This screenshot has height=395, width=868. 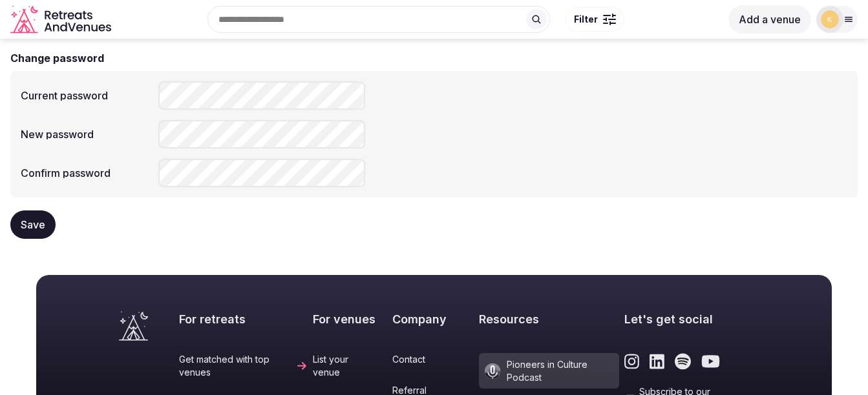 I want to click on a: Get matched with top venues, so click(x=243, y=365).